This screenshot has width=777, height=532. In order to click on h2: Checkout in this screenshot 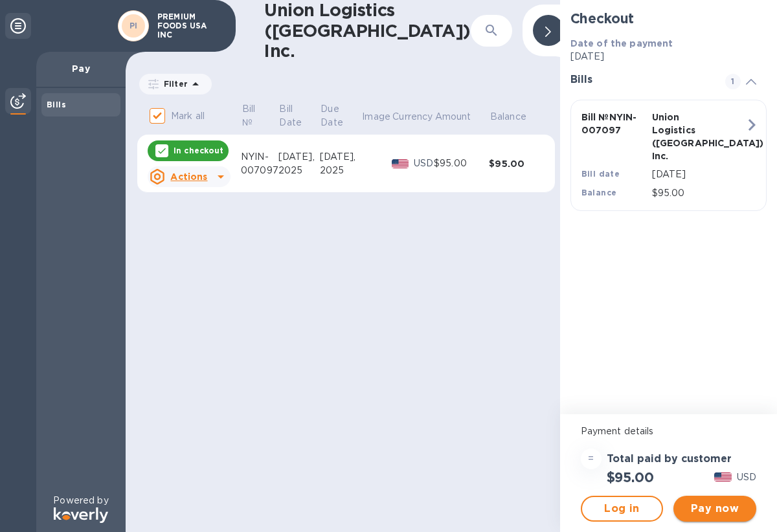, I will do `click(668, 18)`.